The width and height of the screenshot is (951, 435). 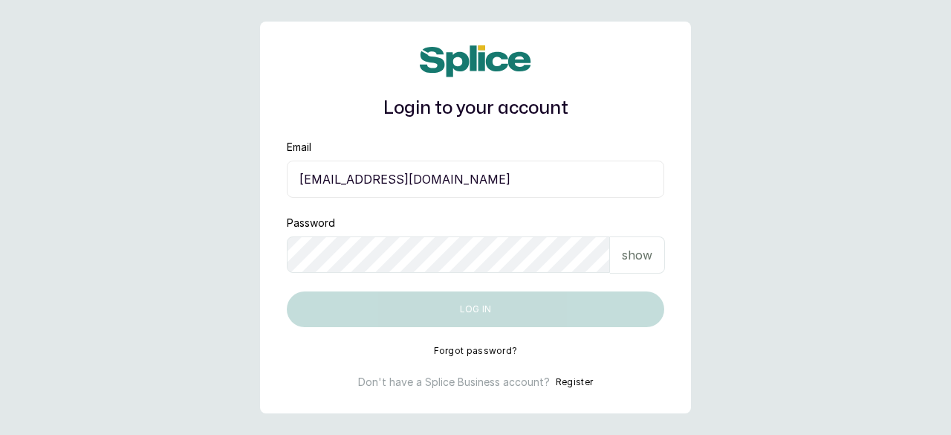 I want to click on button: Forgot password?, so click(x=476, y=351).